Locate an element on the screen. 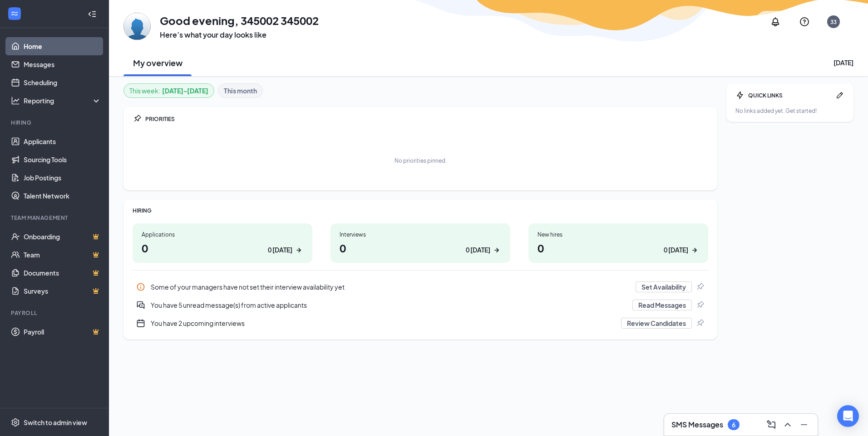 This screenshot has height=436, width=868. div: Reporting is located at coordinates (63, 101).